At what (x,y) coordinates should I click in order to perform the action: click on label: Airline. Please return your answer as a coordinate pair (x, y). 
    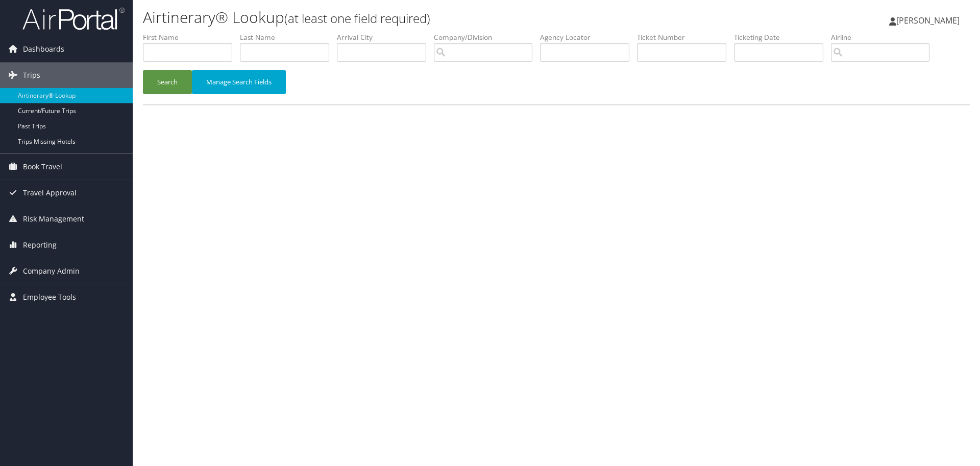
    Looking at the image, I should click on (885, 37).